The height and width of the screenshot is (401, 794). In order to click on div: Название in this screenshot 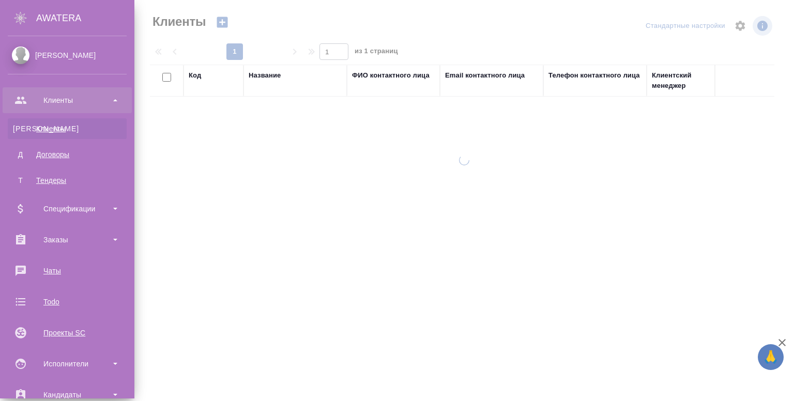, I will do `click(265, 75)`.